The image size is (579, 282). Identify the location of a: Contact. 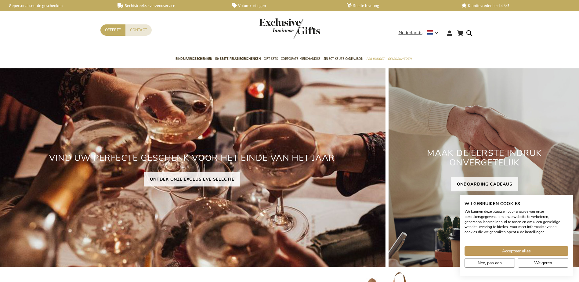
(139, 30).